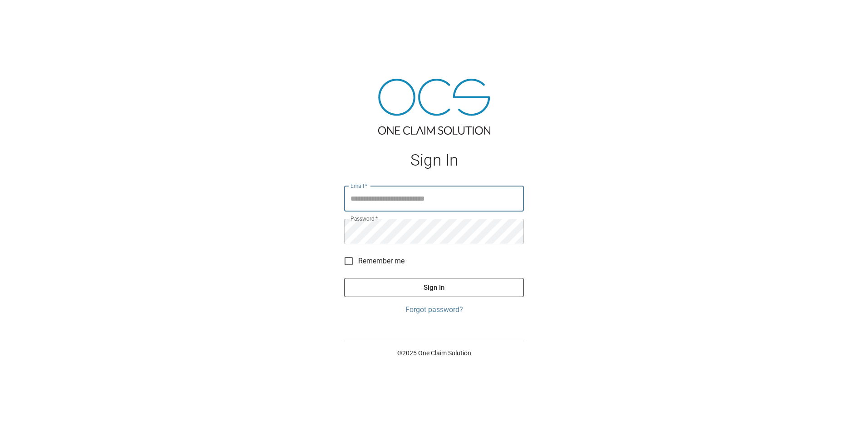 This screenshot has width=868, height=434. What do you see at coordinates (434, 106) in the screenshot?
I see `img: ocs-logo-tra.png` at bounding box center [434, 106].